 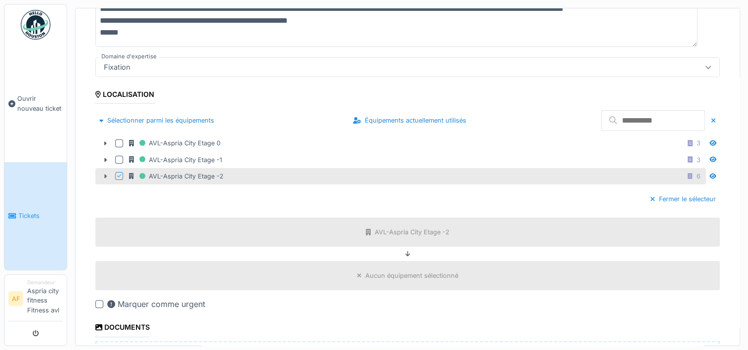 I want to click on div: Aucun équipement sélectionné, so click(x=412, y=276).